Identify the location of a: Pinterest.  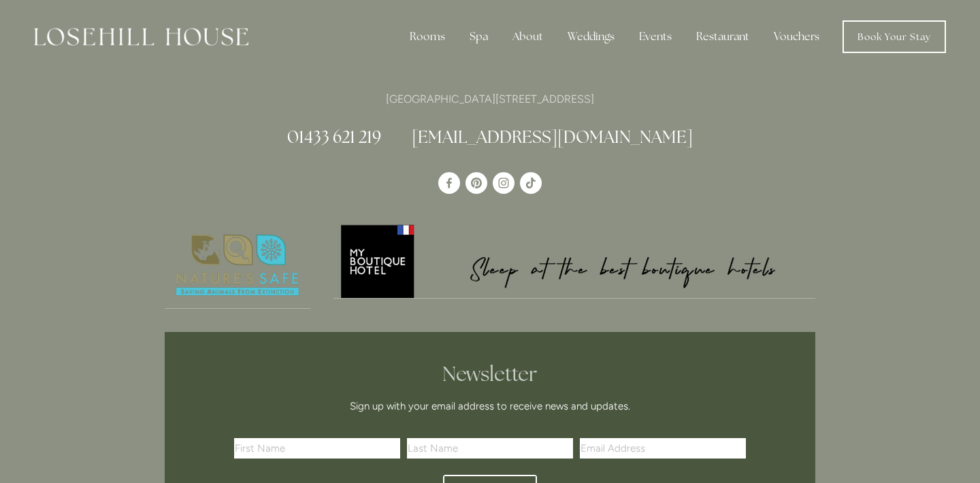
(476, 183).